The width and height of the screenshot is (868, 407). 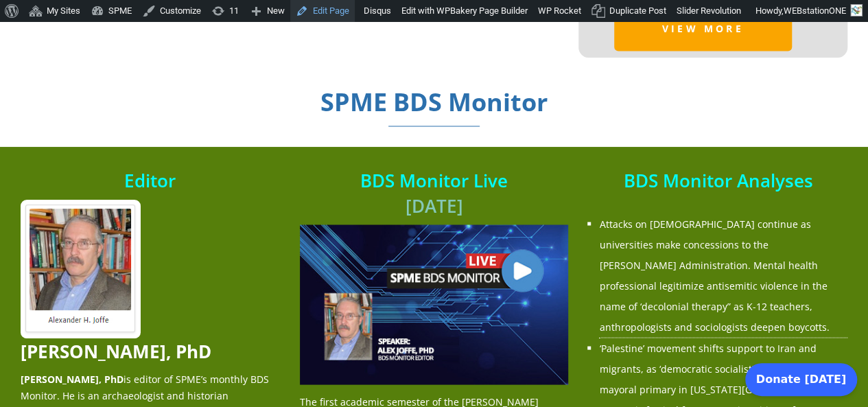 What do you see at coordinates (815, 10) in the screenshot?
I see `span: WEBstationONE` at bounding box center [815, 10].